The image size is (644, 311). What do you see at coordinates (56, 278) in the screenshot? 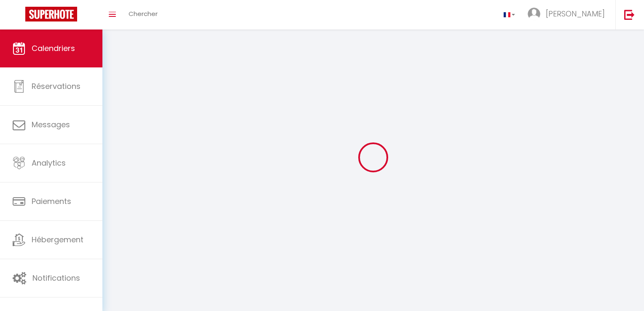
I see `span: Notifications` at bounding box center [56, 278].